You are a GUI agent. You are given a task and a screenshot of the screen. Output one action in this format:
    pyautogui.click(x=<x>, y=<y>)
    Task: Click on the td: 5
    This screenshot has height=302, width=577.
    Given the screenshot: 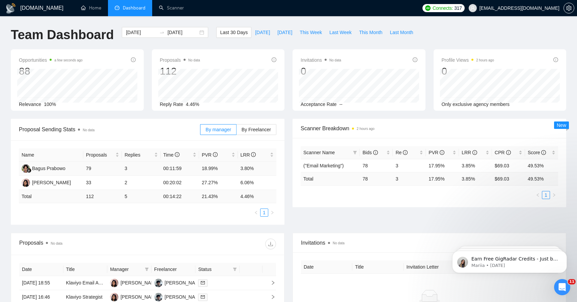 What is the action you would take?
    pyautogui.click(x=141, y=196)
    